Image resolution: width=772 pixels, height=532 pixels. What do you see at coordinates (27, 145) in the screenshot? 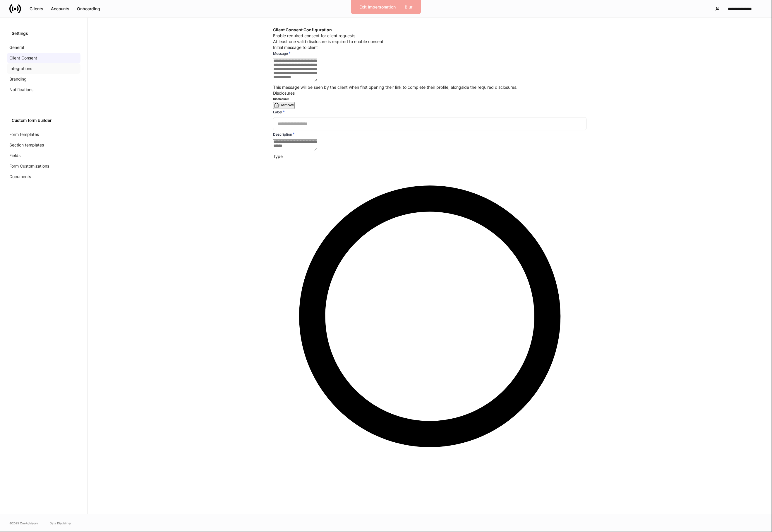
I see `p: Section templates` at bounding box center [27, 145].